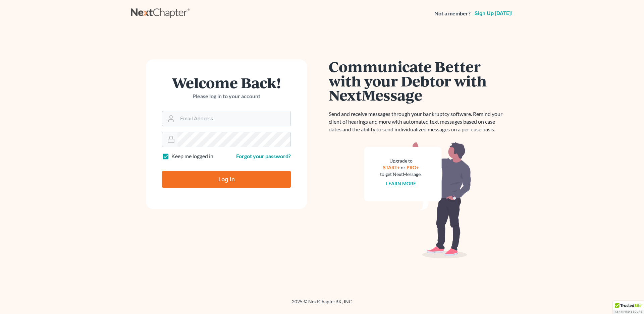 The width and height of the screenshot is (644, 314). Describe the element at coordinates (418, 81) in the screenshot. I see `h1: Communicate Better with your Debtor with NextMessage` at that location.